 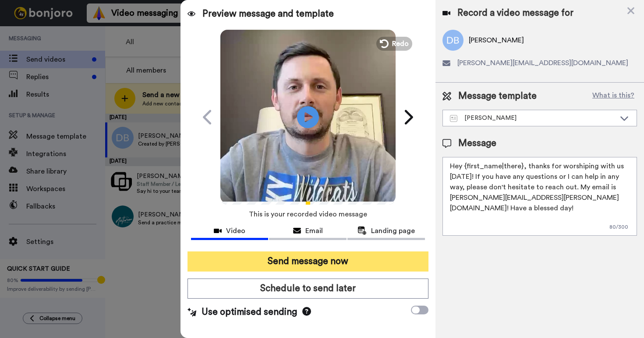 What do you see at coordinates (236, 232) in the screenshot?
I see `span: Video` at bounding box center [236, 232].